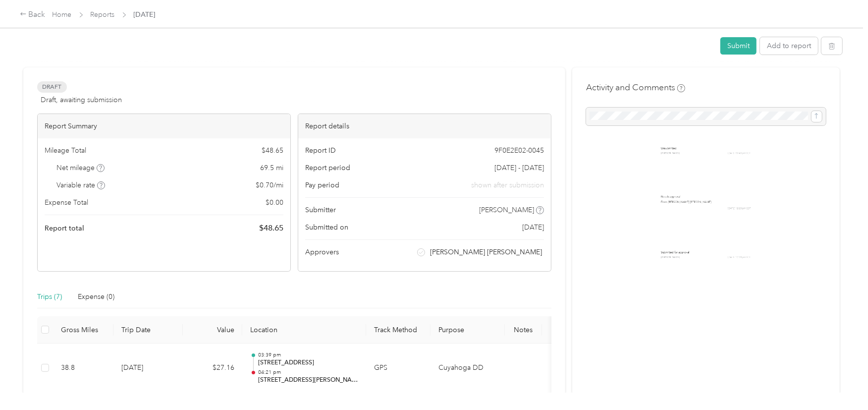  Describe the element at coordinates (425, 126) in the screenshot. I see `div: Report details` at that location.